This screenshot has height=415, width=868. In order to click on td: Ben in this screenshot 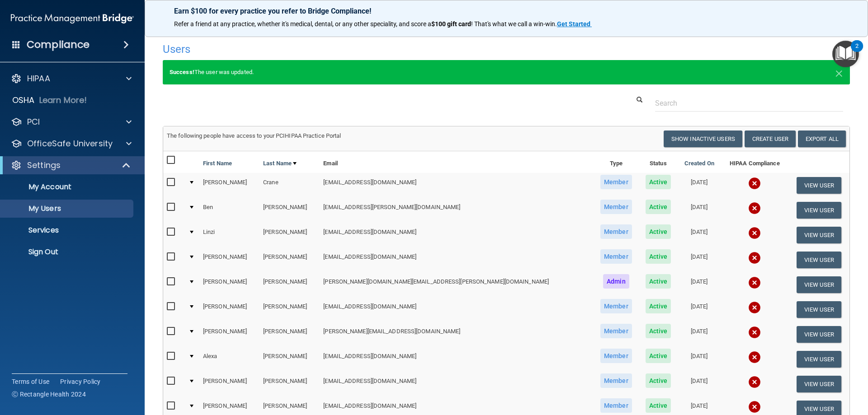, I will do `click(229, 210)`.